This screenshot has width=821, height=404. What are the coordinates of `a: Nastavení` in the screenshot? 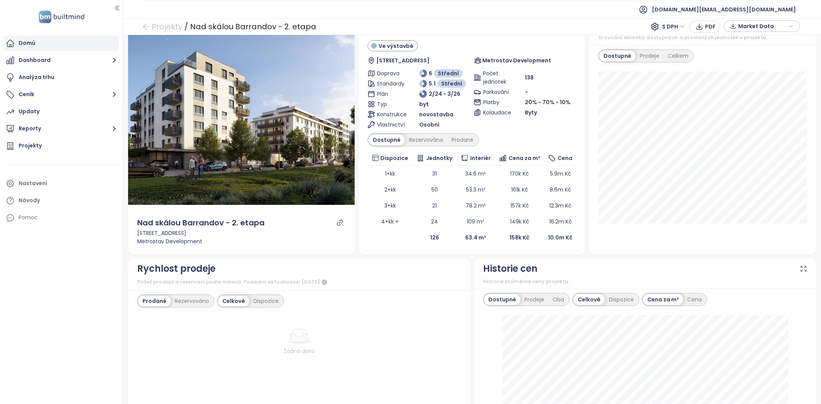 It's located at (61, 184).